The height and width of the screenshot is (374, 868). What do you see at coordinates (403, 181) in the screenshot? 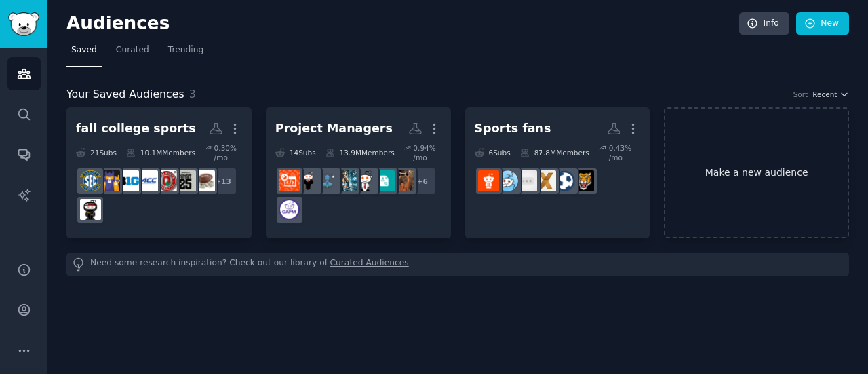
I see `img: GenX` at bounding box center [403, 181].